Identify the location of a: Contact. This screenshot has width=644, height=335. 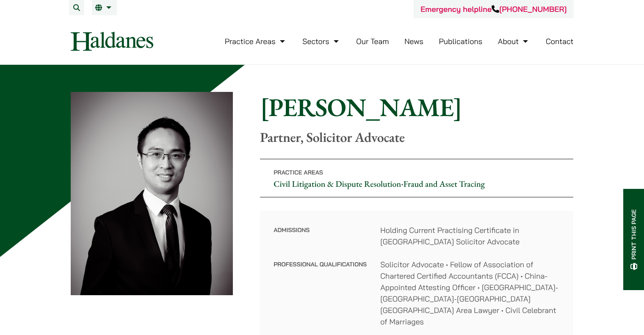
(560, 41).